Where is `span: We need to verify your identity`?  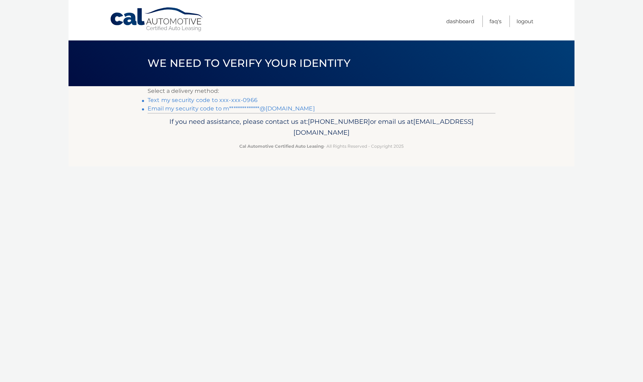 span: We need to verify your identity is located at coordinates (249, 63).